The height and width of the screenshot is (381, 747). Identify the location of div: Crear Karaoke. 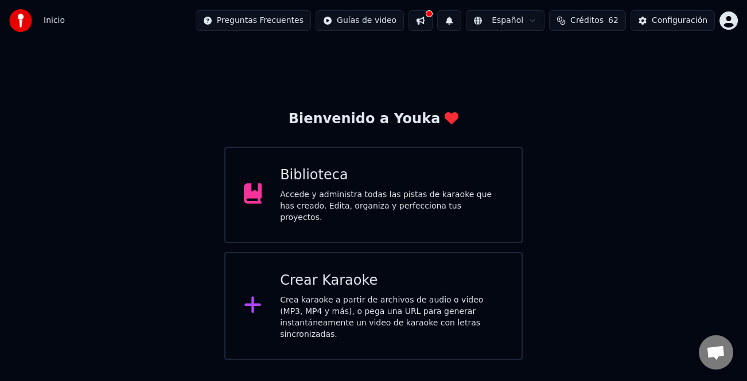
(391, 281).